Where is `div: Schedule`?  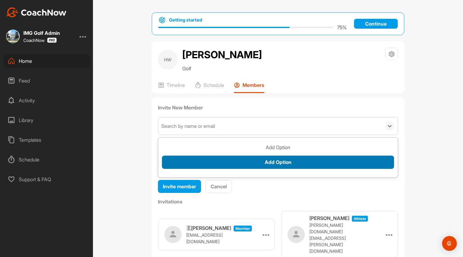 div: Schedule is located at coordinates (47, 160).